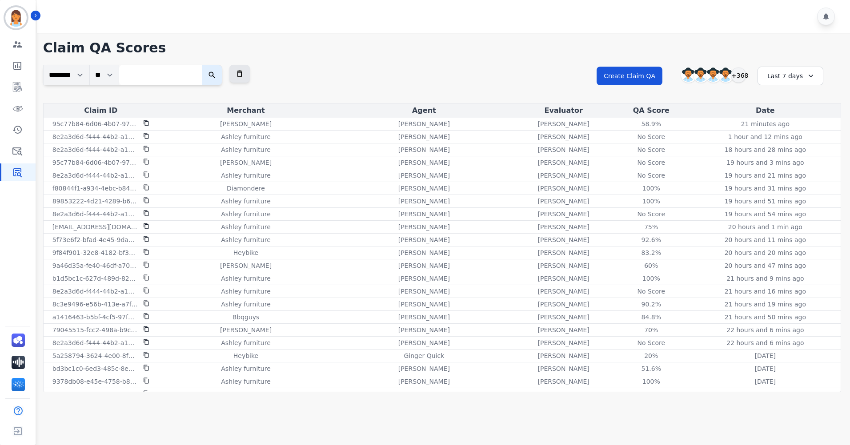  Describe the element at coordinates (95, 266) in the screenshot. I see `p: 9a46d35a-fe40-46df-a702-969741cd4c4b` at that location.